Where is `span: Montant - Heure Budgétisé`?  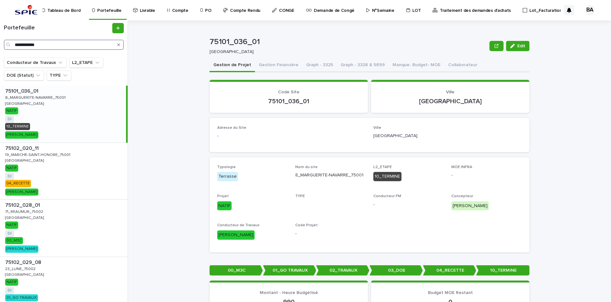 span: Montant - Heure Budgétisé is located at coordinates (289, 293).